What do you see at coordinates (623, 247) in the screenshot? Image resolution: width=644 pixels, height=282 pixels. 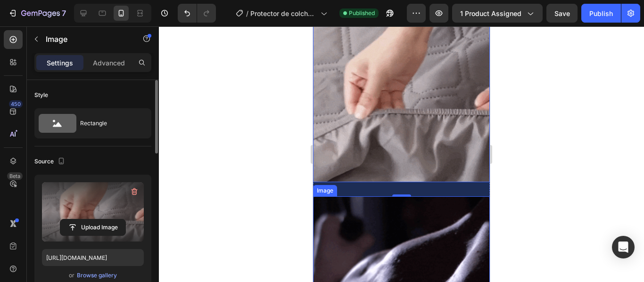 I see `div: Open Intercom Messenger` at bounding box center [623, 247].